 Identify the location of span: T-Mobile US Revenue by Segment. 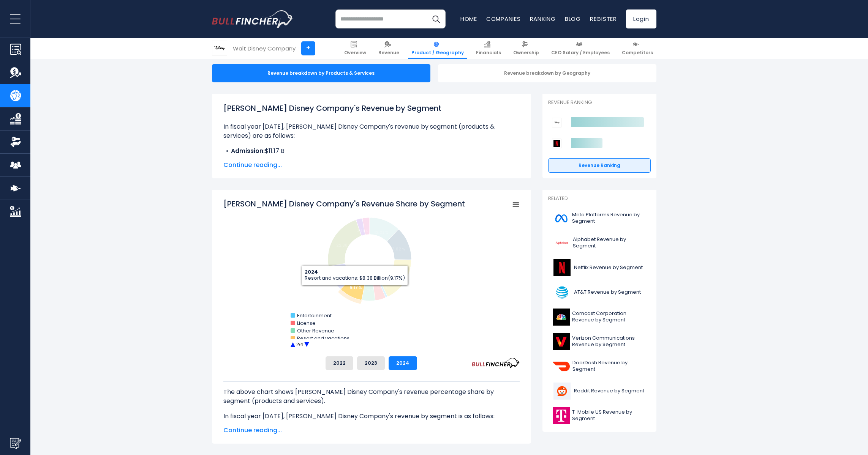
(609, 415).